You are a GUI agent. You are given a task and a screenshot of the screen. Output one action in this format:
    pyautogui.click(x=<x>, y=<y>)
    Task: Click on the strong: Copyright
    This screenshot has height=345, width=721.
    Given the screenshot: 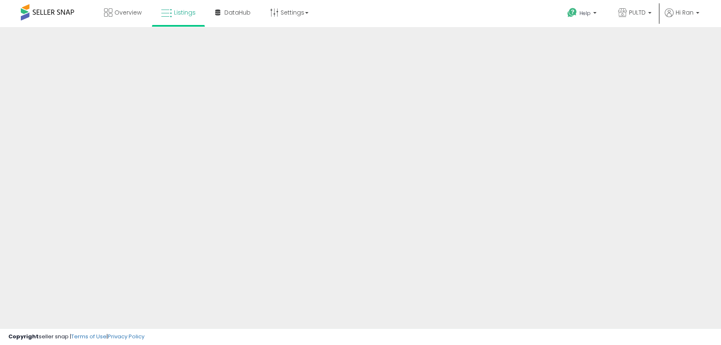 What is the action you would take?
    pyautogui.click(x=23, y=336)
    